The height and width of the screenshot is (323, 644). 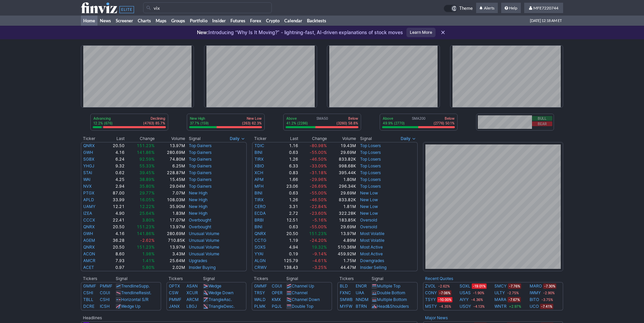 I want to click on p: New Low, so click(x=252, y=118).